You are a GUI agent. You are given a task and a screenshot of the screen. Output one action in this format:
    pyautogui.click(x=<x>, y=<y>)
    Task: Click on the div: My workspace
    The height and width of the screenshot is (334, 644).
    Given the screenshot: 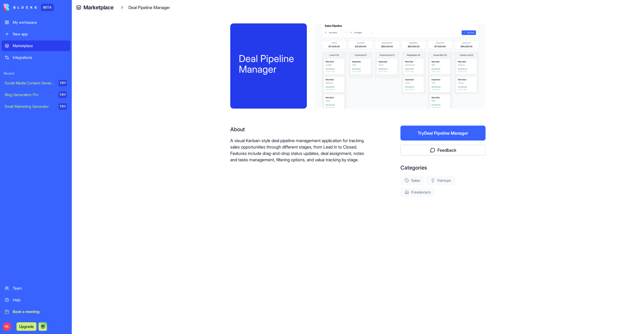 What is the action you would take?
    pyautogui.click(x=40, y=23)
    